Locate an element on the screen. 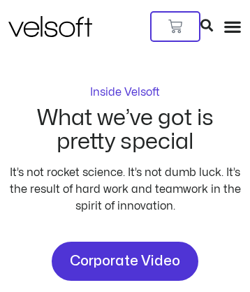 The image size is (250, 292). h2: What we’ve got is pretty special is located at coordinates (125, 129).